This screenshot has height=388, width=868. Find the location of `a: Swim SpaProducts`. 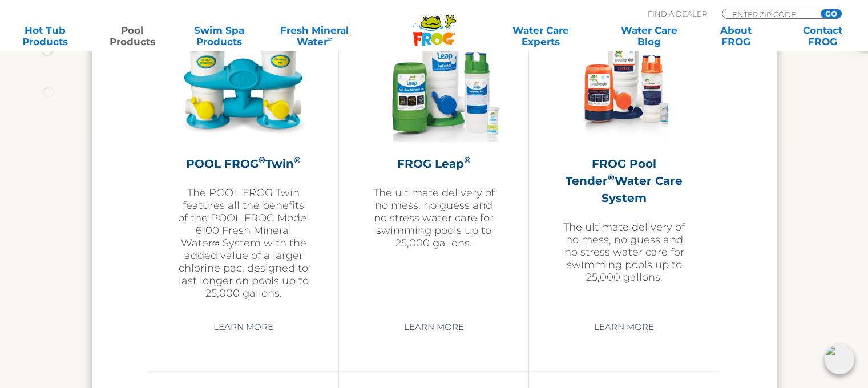

a: Swim SpaProducts is located at coordinates (219, 36).